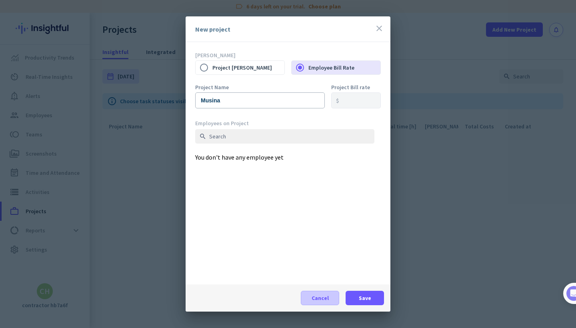 This screenshot has height=328, width=576. What do you see at coordinates (356, 87) in the screenshot?
I see `label: Project Bill rate` at bounding box center [356, 87].